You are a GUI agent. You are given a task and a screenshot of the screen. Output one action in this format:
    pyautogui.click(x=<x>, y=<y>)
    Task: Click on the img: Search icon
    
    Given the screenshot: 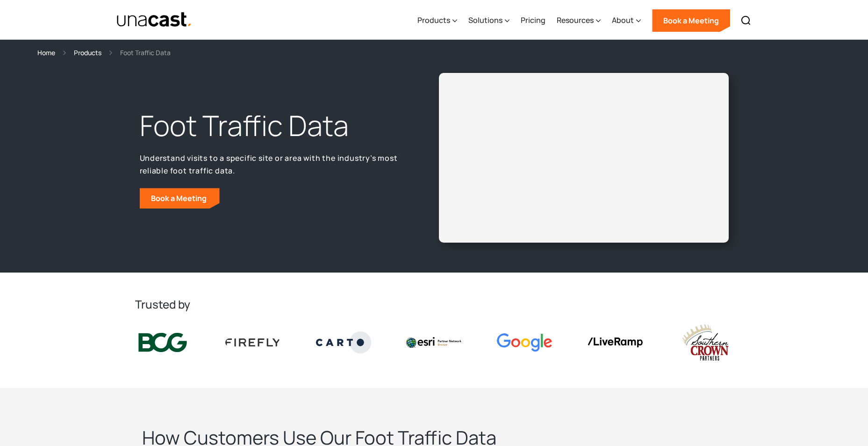 What is the action you would take?
    pyautogui.click(x=746, y=20)
    